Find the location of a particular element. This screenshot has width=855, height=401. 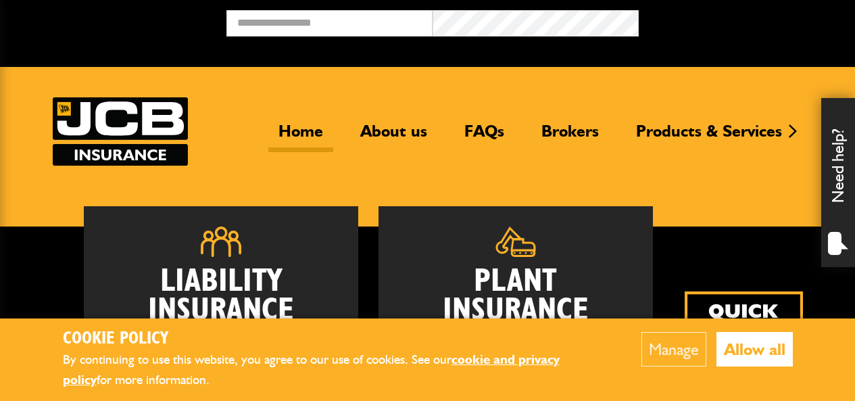

a: About us is located at coordinates (393, 137).